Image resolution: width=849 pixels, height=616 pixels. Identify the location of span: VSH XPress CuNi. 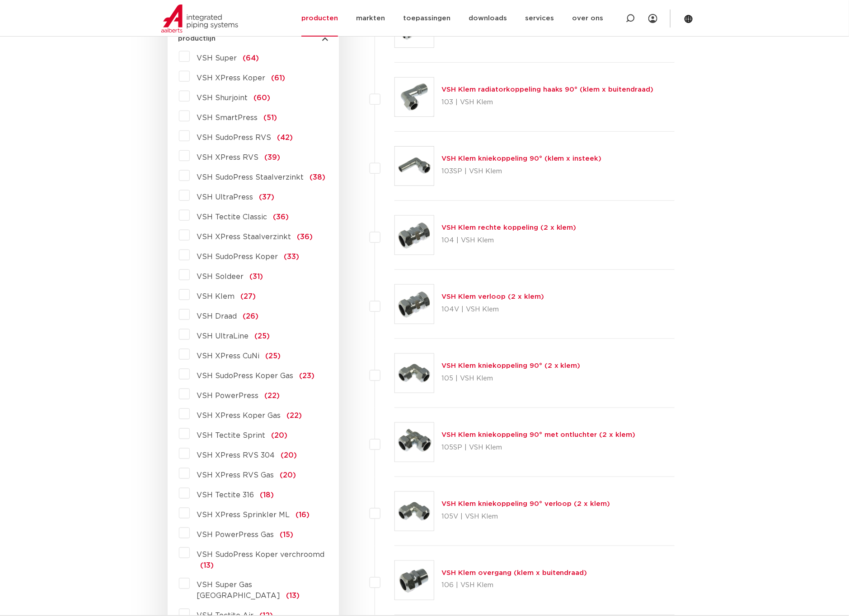
(228, 356).